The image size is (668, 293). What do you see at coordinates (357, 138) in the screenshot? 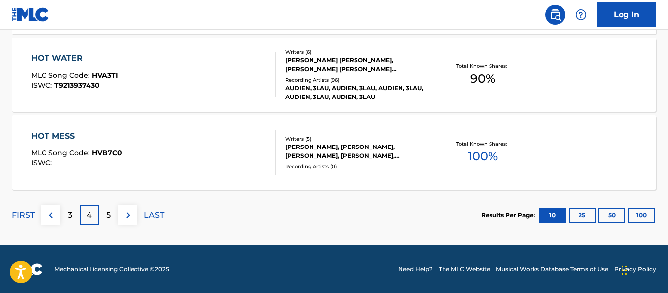
I see `div: Writers ( 5 )` at bounding box center [357, 138].